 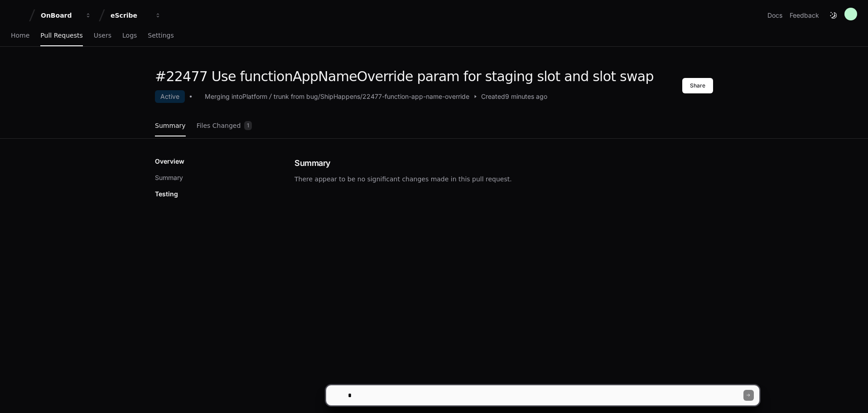 What do you see at coordinates (254, 97) in the screenshot?
I see `div: Platform` at bounding box center [254, 97].